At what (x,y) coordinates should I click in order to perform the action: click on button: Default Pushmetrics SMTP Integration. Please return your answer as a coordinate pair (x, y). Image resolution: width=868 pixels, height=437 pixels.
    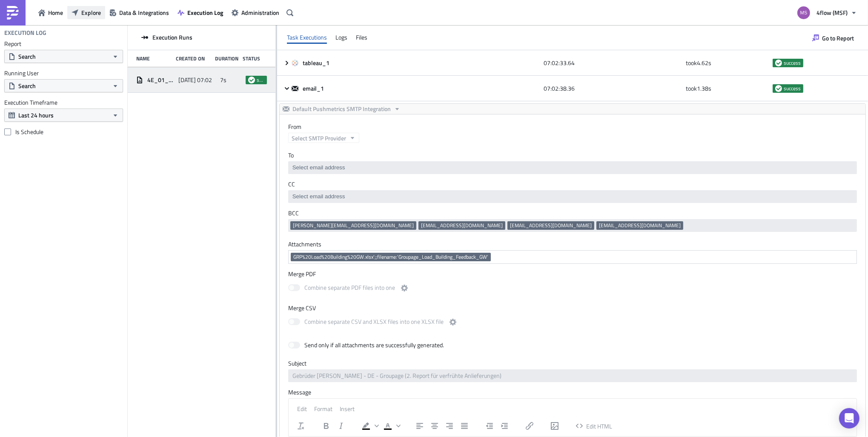
    Looking at the image, I should click on (341, 109).